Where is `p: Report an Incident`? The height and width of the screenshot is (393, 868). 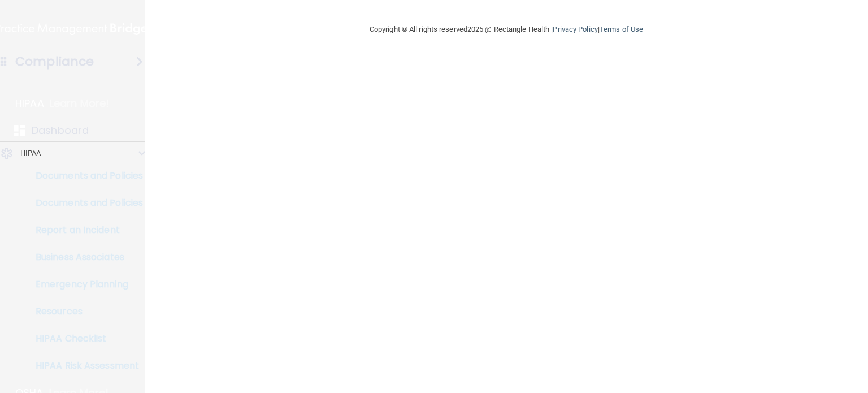
p: Report an Incident is located at coordinates (84, 230).